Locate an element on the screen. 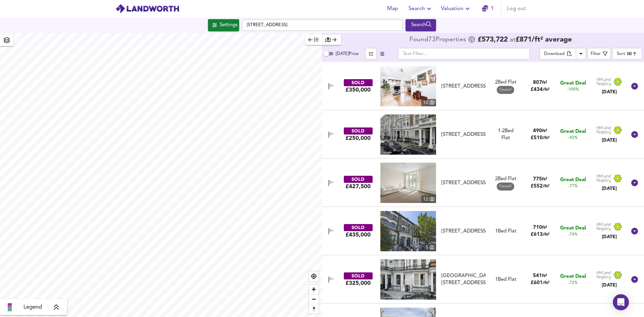 This screenshot has width=644, height=317. div: Flat 5, 11 Comeragh Road, W14 9HP is located at coordinates (463, 134).